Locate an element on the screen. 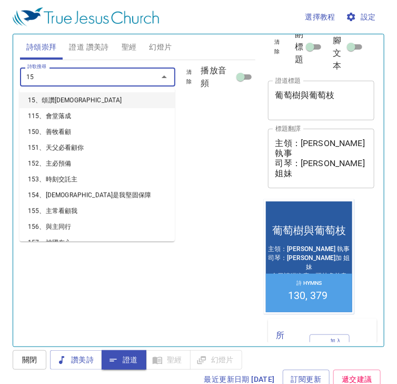 This screenshot has width=397, height=384. span: 設定 is located at coordinates (362, 17).